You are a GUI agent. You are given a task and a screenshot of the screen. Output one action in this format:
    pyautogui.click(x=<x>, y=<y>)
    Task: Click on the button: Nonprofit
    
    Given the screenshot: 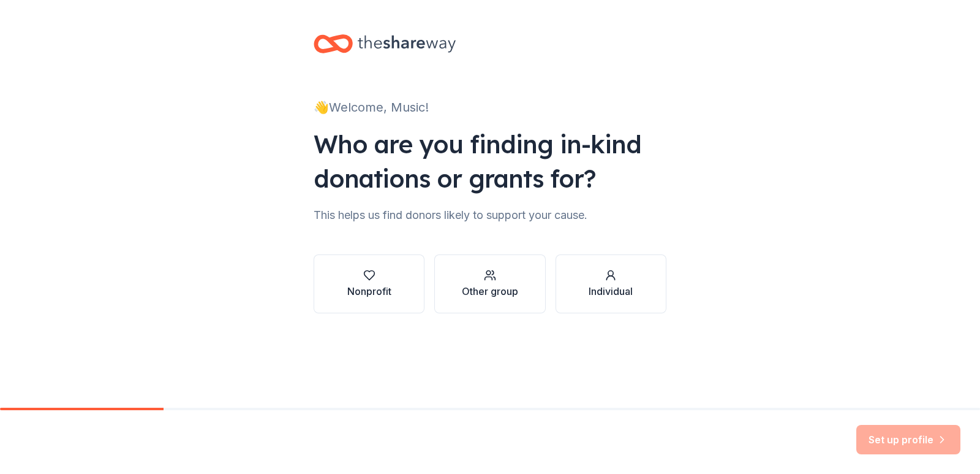 What is the action you would take?
    pyautogui.click(x=369, y=284)
    